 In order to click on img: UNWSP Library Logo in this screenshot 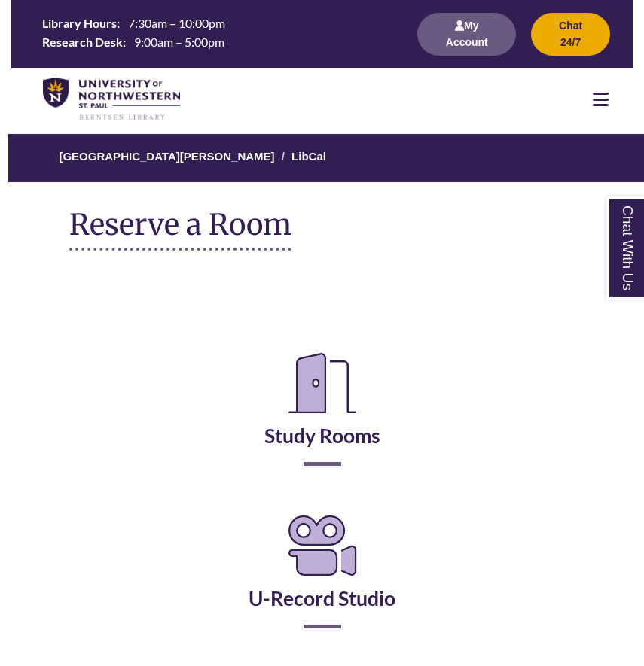, I will do `click(111, 99)`.